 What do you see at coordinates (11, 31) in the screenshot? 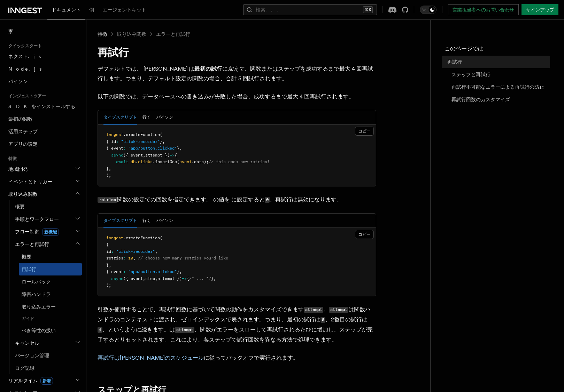
I see `font: 家` at bounding box center [11, 31].